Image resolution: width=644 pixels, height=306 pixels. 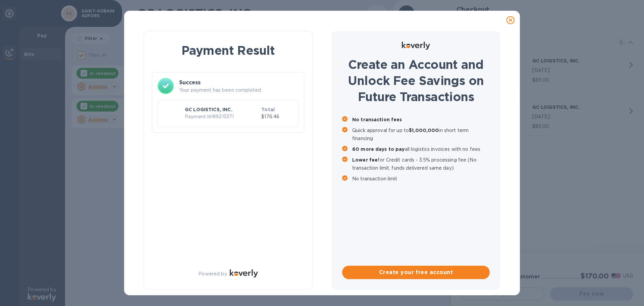 I want to click on p: Payment № 89213371, so click(x=222, y=116).